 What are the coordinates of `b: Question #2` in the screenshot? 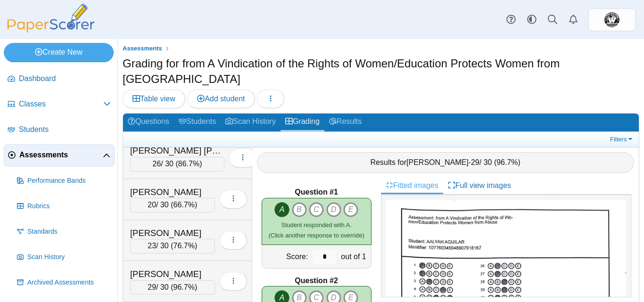 It's located at (316, 281).